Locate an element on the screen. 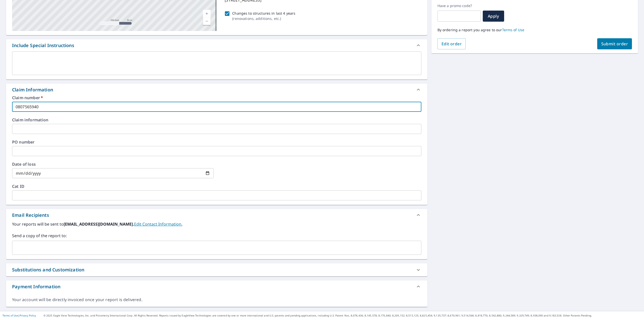 Image resolution: width=644 pixels, height=320 pixels. label: Cat ID is located at coordinates (217, 186).